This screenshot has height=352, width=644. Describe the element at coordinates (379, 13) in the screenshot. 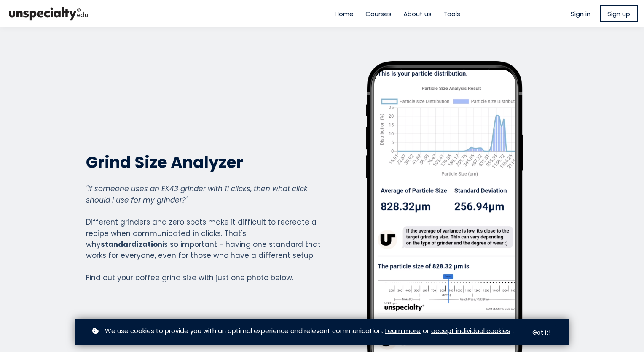

I see `span: Courses` at that location.